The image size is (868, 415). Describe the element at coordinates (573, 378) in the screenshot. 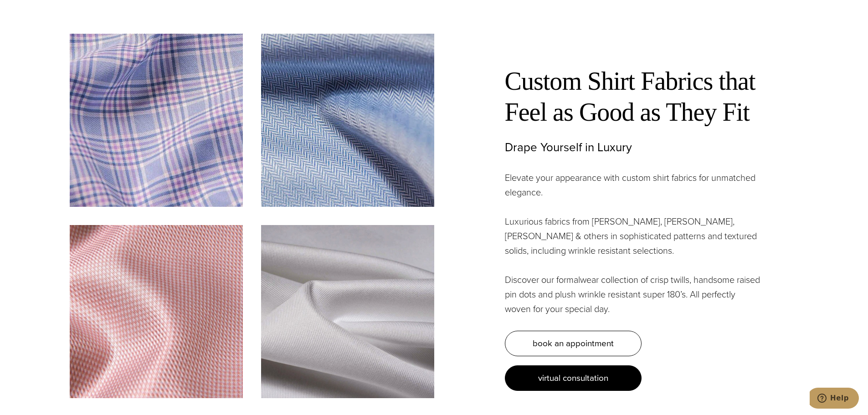

I see `span: virtual consultation` at that location.